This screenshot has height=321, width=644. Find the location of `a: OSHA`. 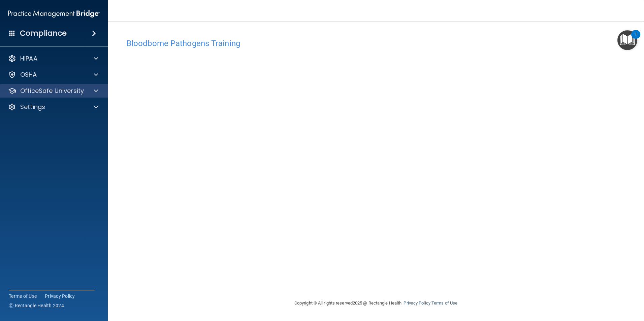

a: OSHA is located at coordinates (53, 75).